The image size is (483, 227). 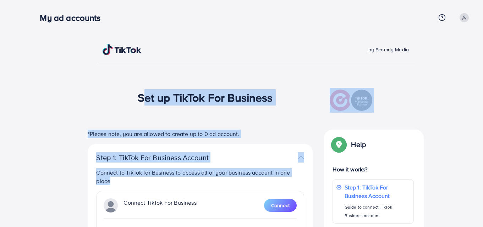 I want to click on p: How it works?, so click(x=373, y=170).